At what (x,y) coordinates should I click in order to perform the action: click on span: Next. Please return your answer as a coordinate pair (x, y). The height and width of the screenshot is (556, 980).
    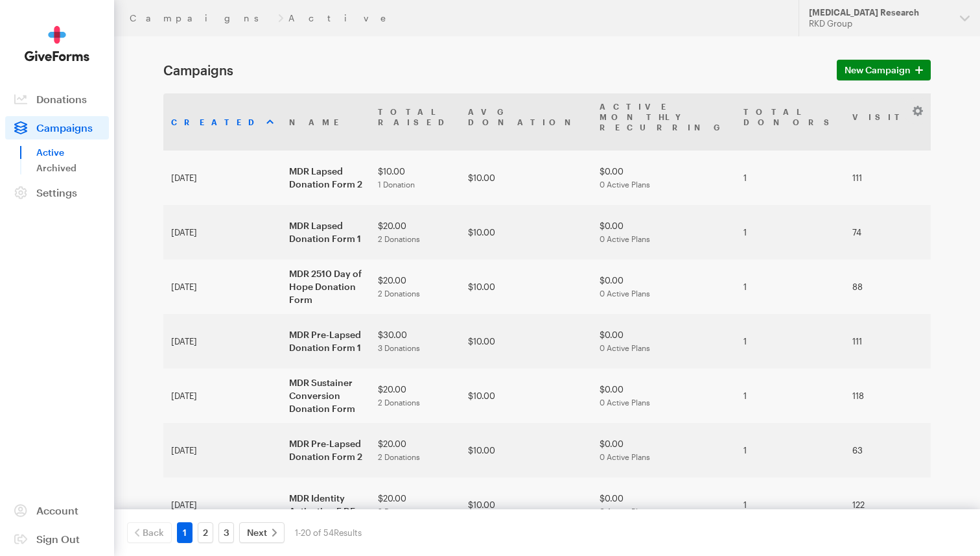
    Looking at the image, I should click on (256, 532).